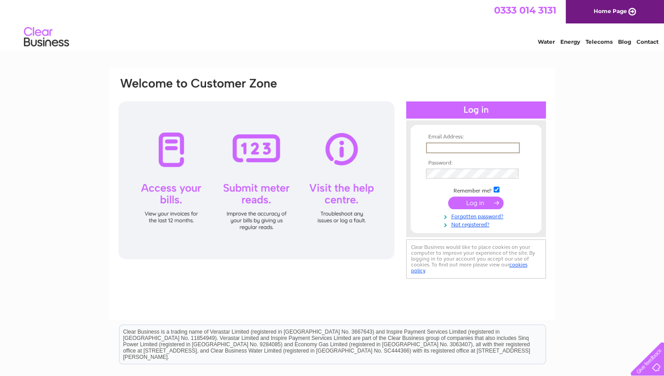 The height and width of the screenshot is (376, 664). What do you see at coordinates (625, 41) in the screenshot?
I see `a: Blog` at bounding box center [625, 41].